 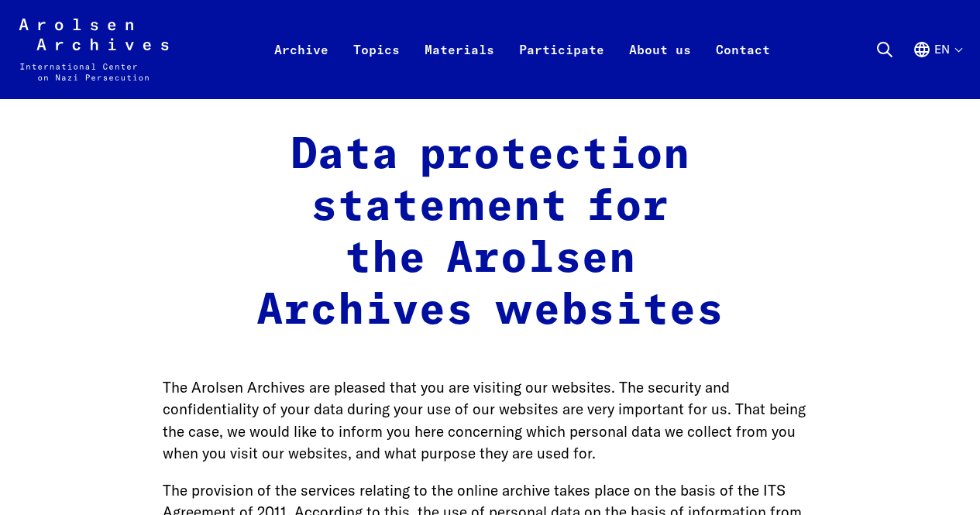 What do you see at coordinates (302, 68) in the screenshot?
I see `a: Archive` at bounding box center [302, 68].